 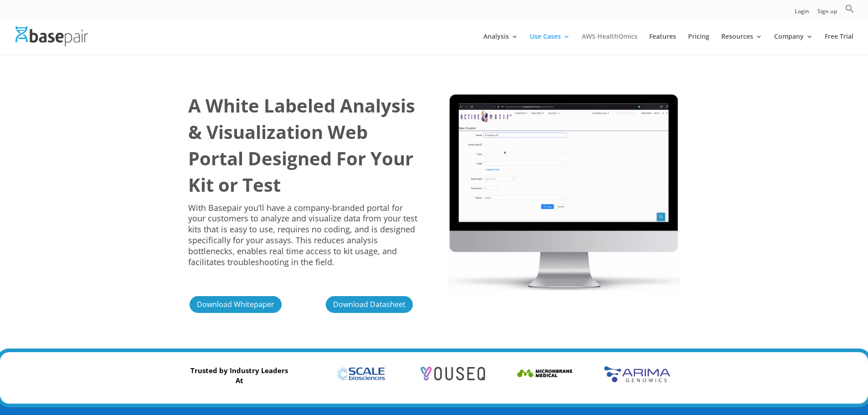 What do you see at coordinates (501, 44) in the screenshot?
I see `a: Analysis` at bounding box center [501, 44].